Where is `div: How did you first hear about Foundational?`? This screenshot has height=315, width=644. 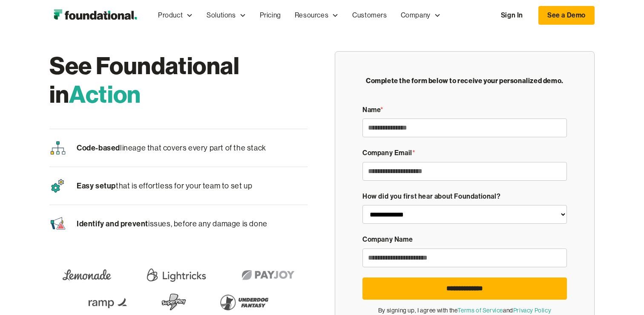
div: How did you first hear about Foundational? is located at coordinates (464, 197).